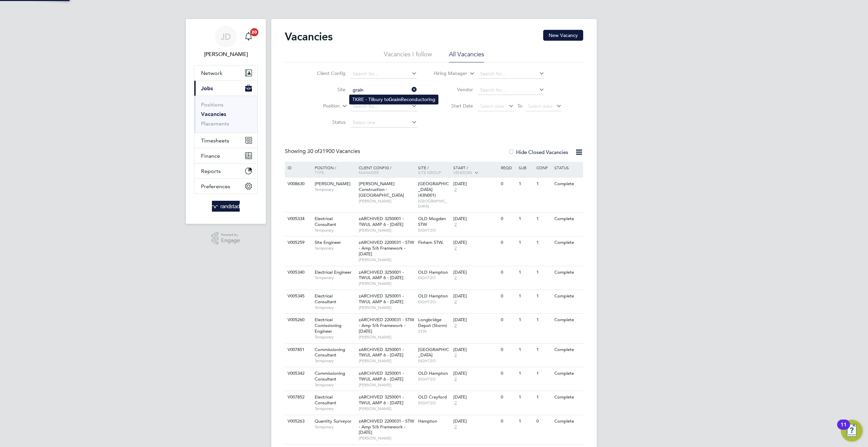 This screenshot has width=868, height=447. Describe the element at coordinates (297, 421) in the screenshot. I see `div: V005263` at that location.